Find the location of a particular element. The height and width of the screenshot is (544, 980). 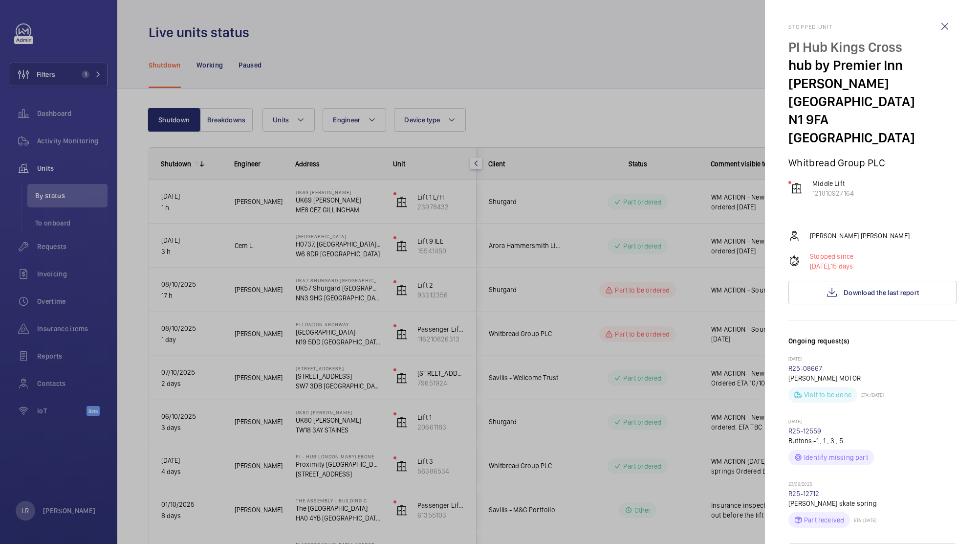

p: 23/09/2025 is located at coordinates (873, 485).